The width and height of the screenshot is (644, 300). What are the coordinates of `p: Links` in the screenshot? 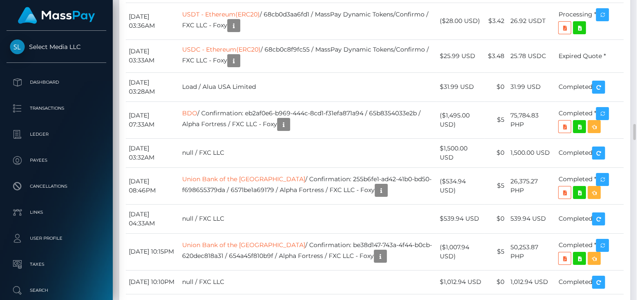 It's located at (56, 212).